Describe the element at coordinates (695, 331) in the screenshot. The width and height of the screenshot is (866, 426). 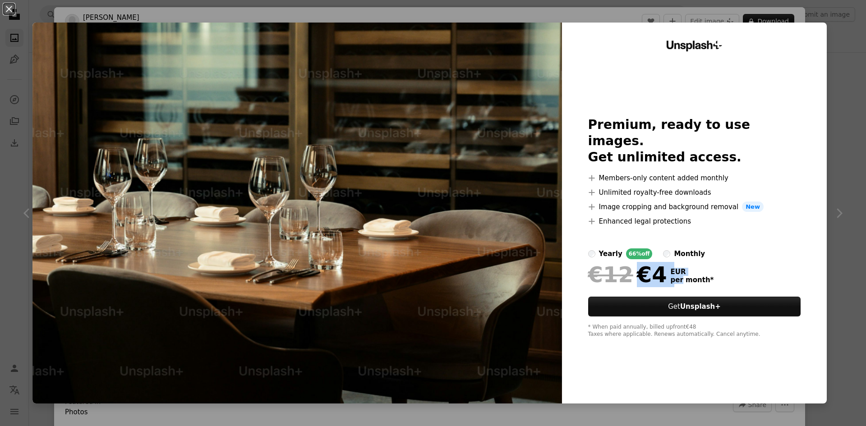
I see `div: * When paid annually, billed upfront €48 Taxes where applicable. Renews automatically. Cancel any...` at that location.